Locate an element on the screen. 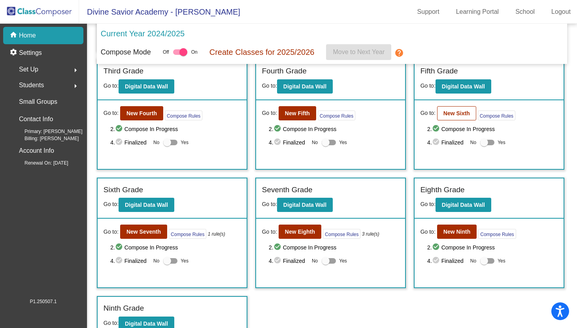 This screenshot has width=577, height=328. p: Small Groups is located at coordinates (38, 102).